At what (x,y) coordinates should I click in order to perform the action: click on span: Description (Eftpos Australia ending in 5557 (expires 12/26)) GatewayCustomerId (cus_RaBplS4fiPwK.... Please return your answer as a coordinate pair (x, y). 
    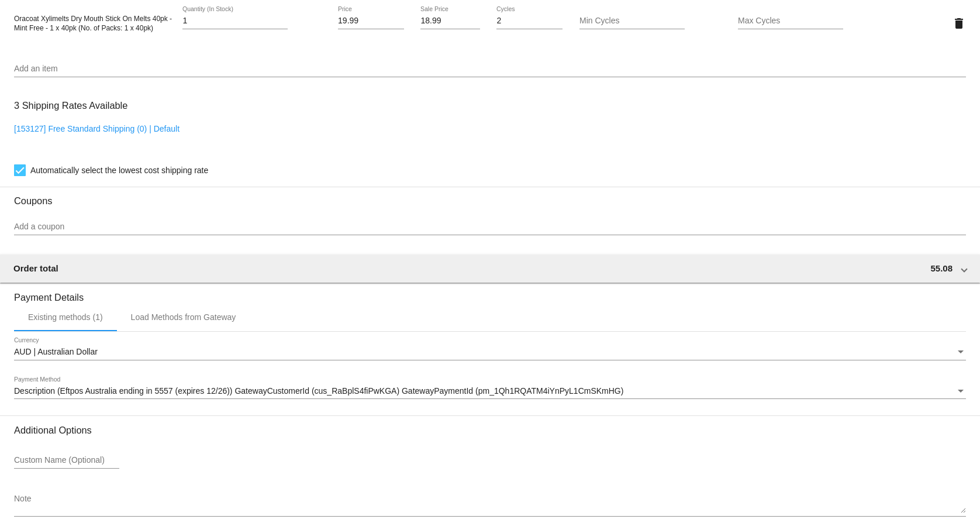
    Looking at the image, I should click on (319, 390).